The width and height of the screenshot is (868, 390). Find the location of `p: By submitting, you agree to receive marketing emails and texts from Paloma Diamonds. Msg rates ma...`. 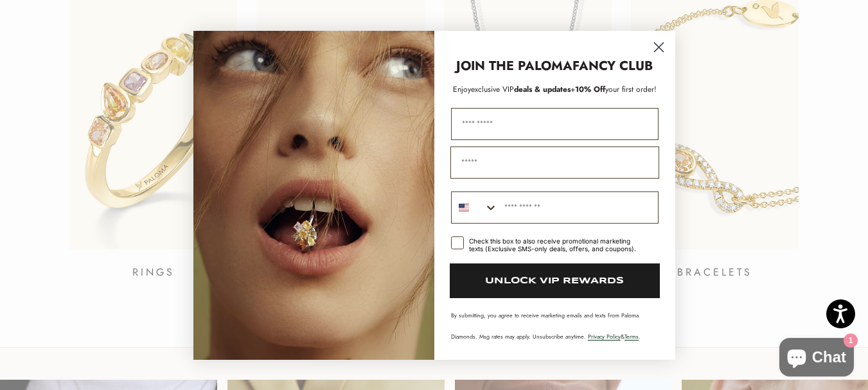

p: By submitting, you agree to receive marketing emails and texts from Paloma Diamonds. Msg rates ma... is located at coordinates (555, 326).